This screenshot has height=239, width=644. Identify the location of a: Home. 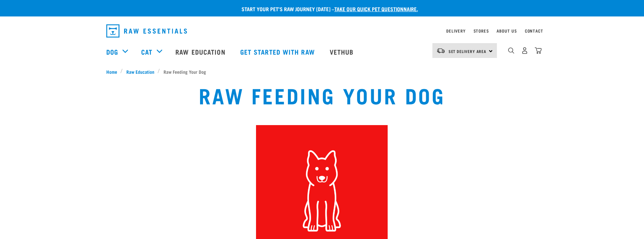
(114, 71).